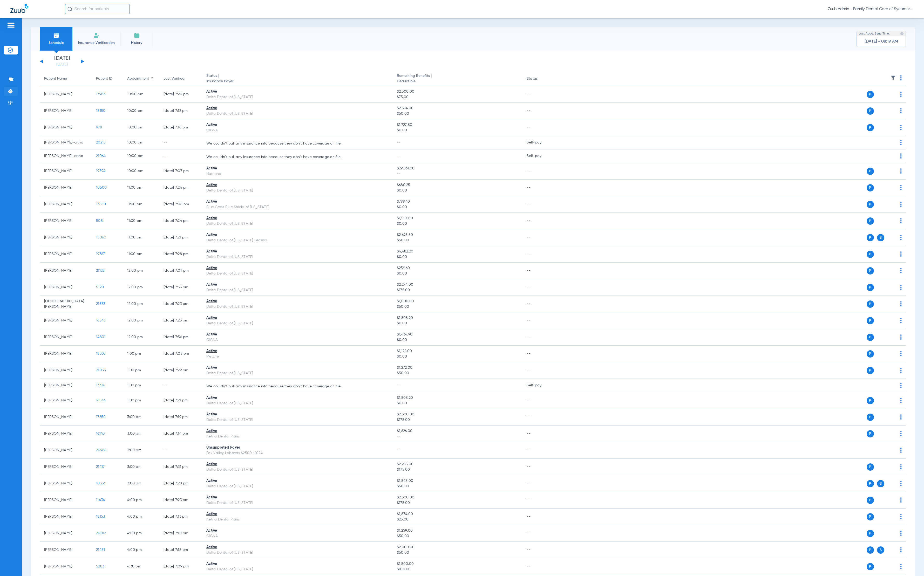 This screenshot has height=576, width=924. What do you see at coordinates (457, 465) in the screenshot?
I see `span: $2,255.00` at bounding box center [457, 465].